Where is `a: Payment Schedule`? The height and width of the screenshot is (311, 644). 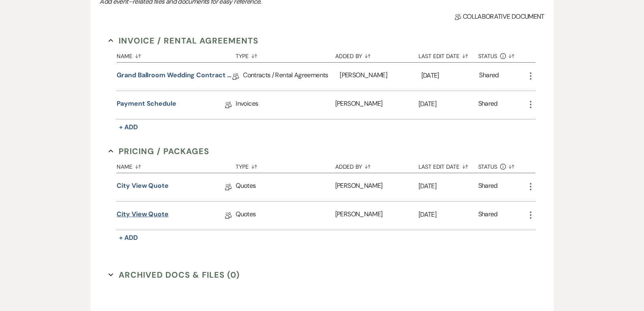 a: Payment Schedule is located at coordinates (146, 105).